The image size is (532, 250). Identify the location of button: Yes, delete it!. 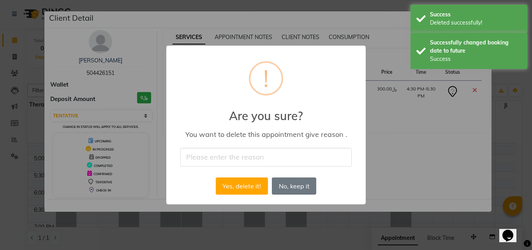
(242, 186).